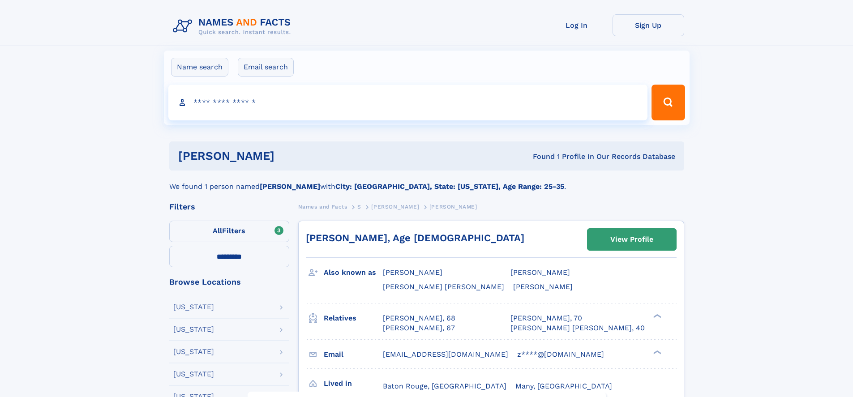  Describe the element at coordinates (217, 231) in the screenshot. I see `span: All` at that location.